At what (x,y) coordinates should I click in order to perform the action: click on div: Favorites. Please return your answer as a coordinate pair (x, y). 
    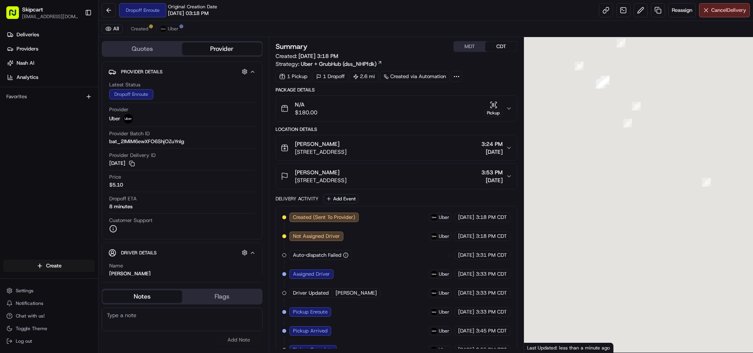
    Looking at the image, I should click on (49, 97).